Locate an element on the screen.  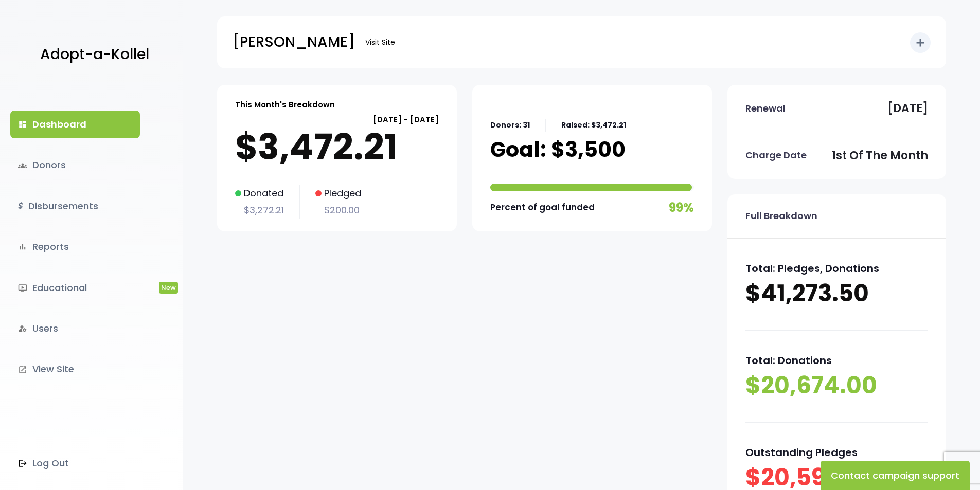
a: launchView Site is located at coordinates (75, 370).